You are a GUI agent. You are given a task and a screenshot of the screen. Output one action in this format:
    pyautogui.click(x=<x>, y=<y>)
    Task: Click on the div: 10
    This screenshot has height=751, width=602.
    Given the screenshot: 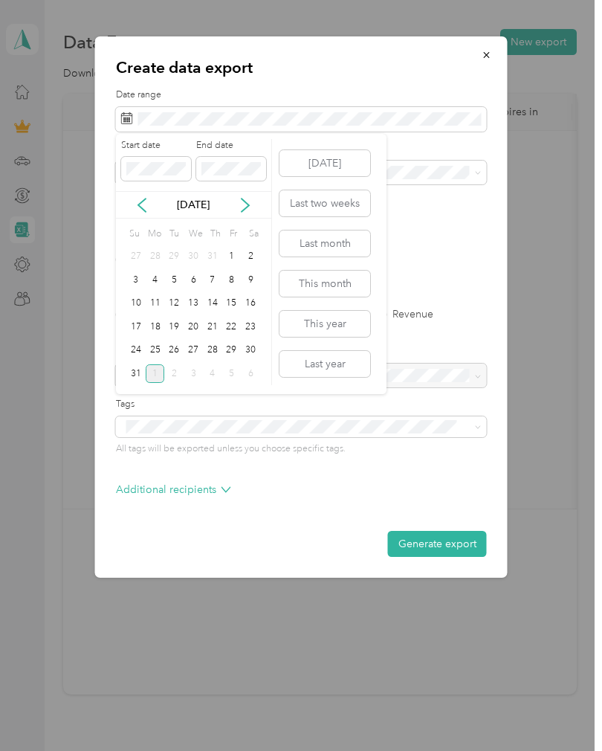 What is the action you would take?
    pyautogui.click(x=136, y=303)
    